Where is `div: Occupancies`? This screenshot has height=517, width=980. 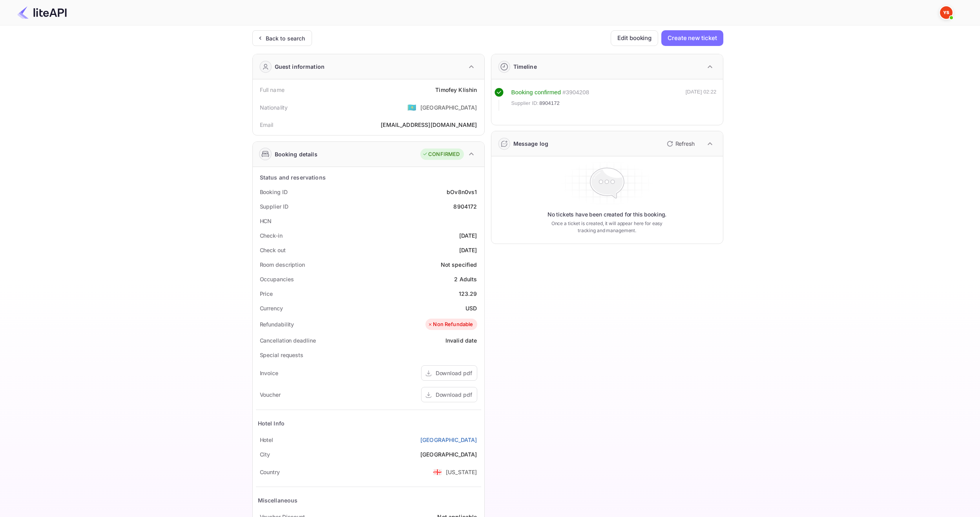 div: Occupancies is located at coordinates (277, 278).